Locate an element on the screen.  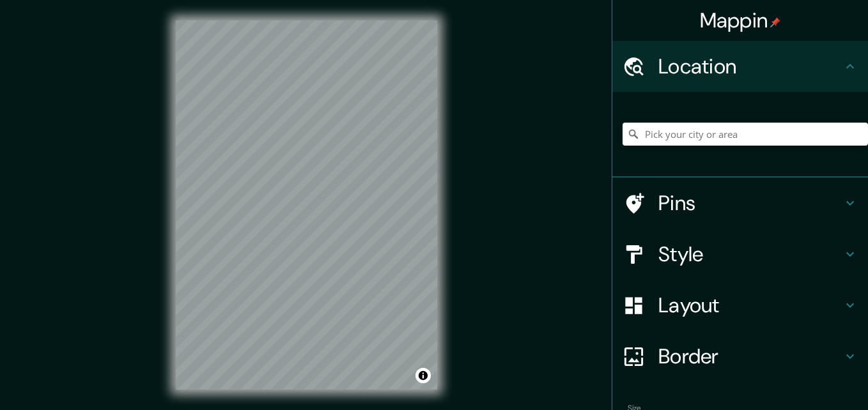
h4: Mappin is located at coordinates (740, 20).